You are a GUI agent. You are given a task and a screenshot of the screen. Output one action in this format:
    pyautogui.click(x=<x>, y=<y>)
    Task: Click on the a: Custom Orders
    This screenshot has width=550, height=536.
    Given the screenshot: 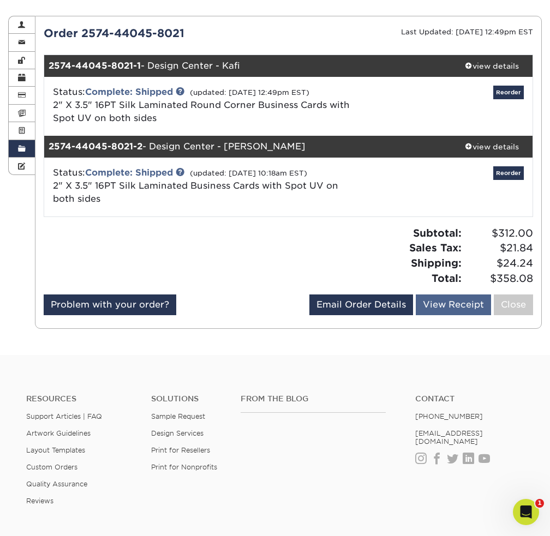 What is the action you would take?
    pyautogui.click(x=52, y=467)
    